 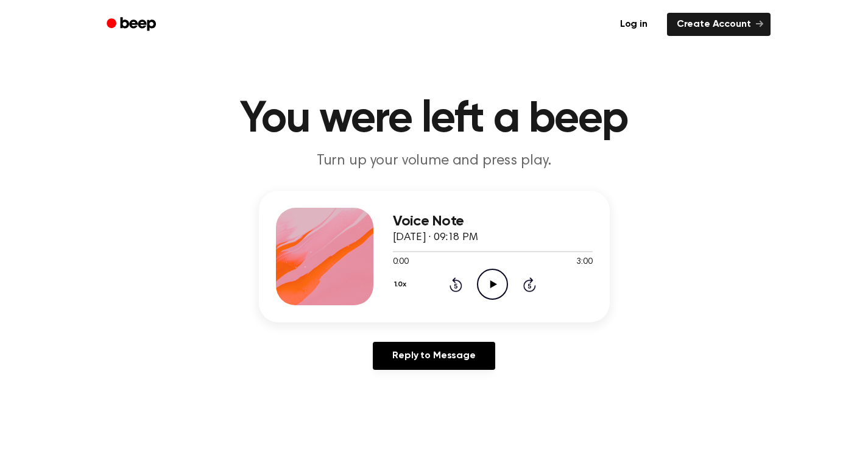 I want to click on button: 1.0x, so click(x=402, y=284).